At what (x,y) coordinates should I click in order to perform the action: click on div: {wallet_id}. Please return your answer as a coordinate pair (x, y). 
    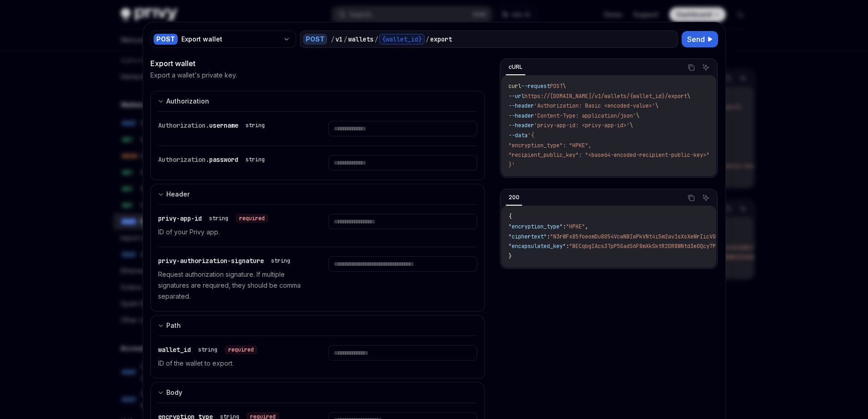
    Looking at the image, I should click on (402, 39).